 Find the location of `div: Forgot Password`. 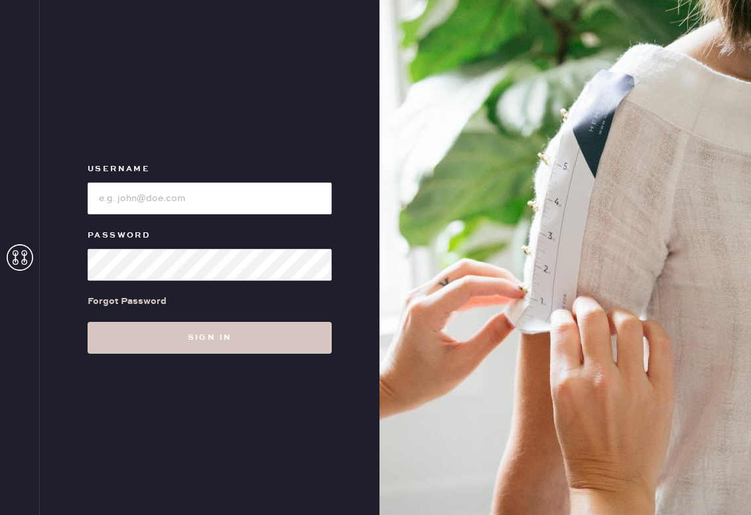

div: Forgot Password is located at coordinates (127, 301).